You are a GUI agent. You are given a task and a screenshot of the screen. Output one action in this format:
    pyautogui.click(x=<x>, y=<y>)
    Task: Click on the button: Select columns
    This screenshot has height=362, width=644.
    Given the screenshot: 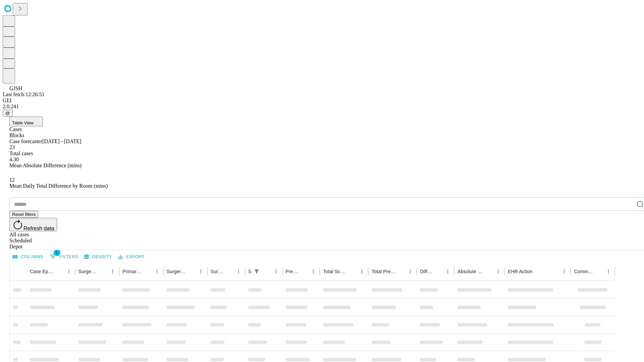 What is the action you would take?
    pyautogui.click(x=28, y=257)
    